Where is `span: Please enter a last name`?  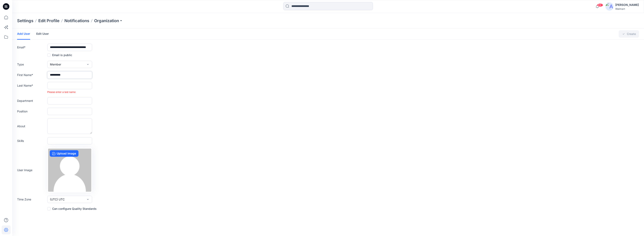
span: Please enter a last name is located at coordinates (61, 92).